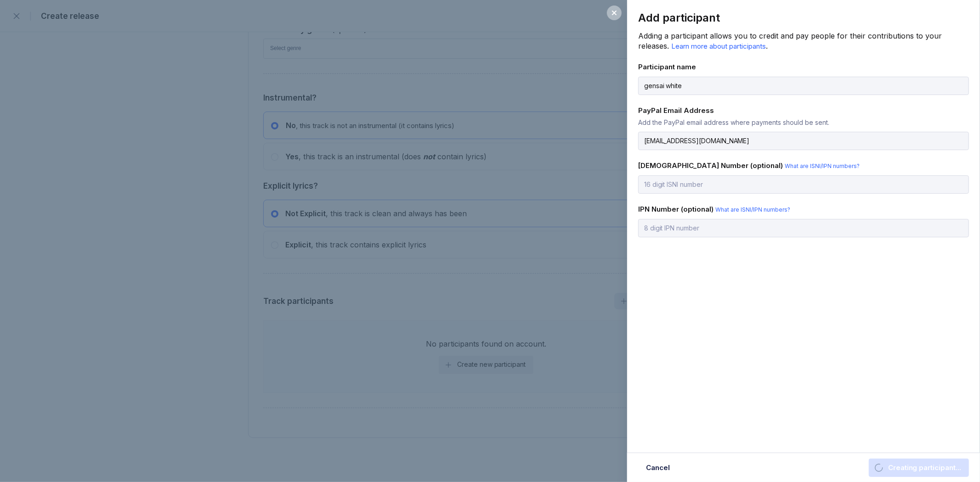 Image resolution: width=980 pixels, height=482 pixels. Describe the element at coordinates (804, 110) in the screenshot. I see `div: PayPal Email Address` at that location.